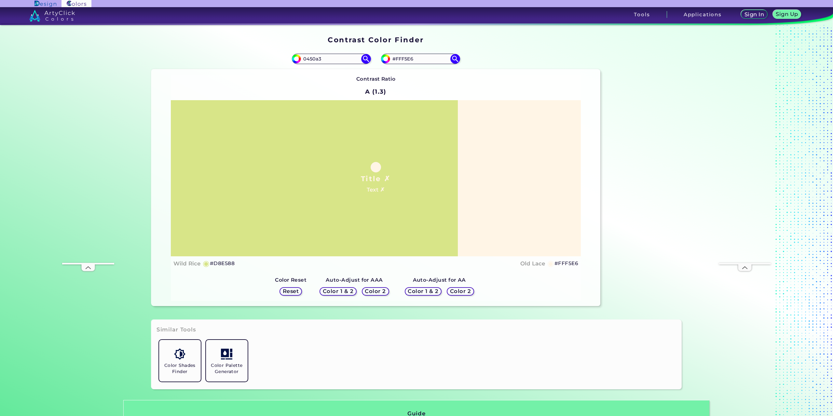 The width and height of the screenshot is (833, 416). What do you see at coordinates (227, 354) in the screenshot?
I see `img: icon_col_pal_col.svg` at bounding box center [227, 354].